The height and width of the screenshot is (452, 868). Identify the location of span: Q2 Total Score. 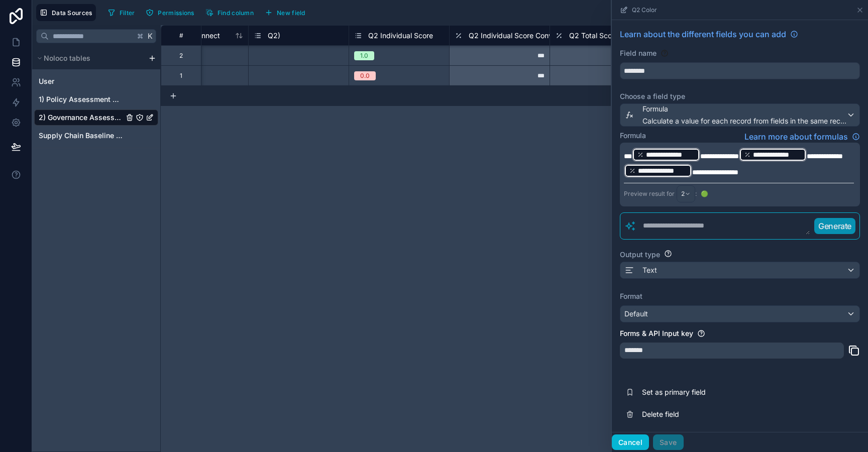
(594, 35).